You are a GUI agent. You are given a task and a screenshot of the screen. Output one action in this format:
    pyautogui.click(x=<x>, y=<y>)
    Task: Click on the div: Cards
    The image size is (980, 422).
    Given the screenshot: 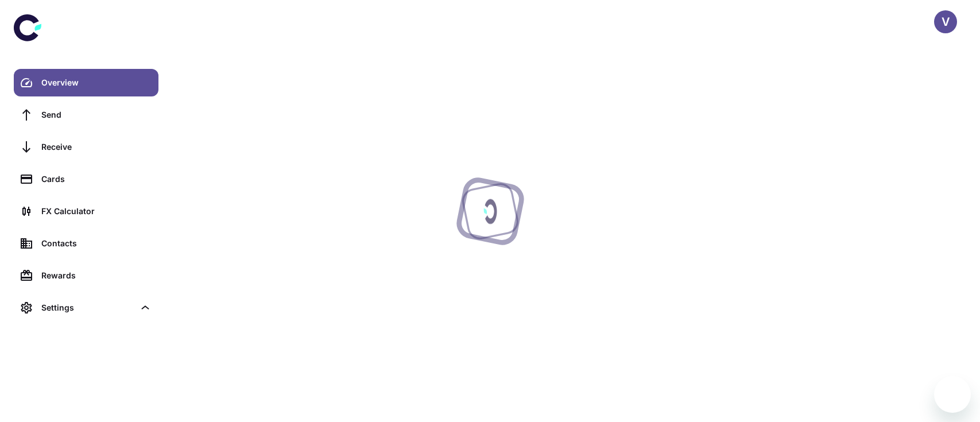 What is the action you would take?
    pyautogui.click(x=96, y=179)
    